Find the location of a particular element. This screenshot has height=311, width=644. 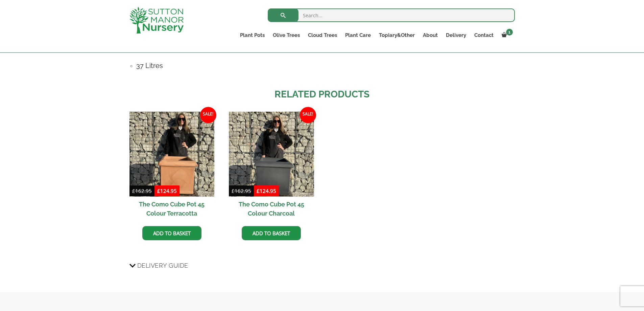

a: Plant Care is located at coordinates (358, 35).